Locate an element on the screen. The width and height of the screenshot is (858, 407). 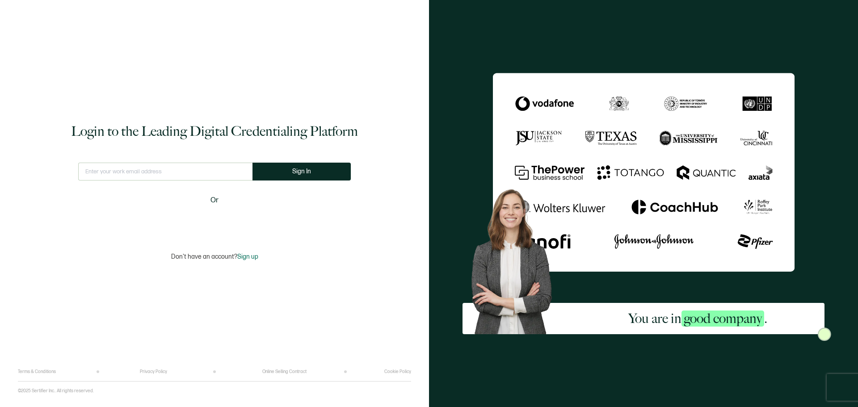
a: Privacy Policy is located at coordinates (153, 372).